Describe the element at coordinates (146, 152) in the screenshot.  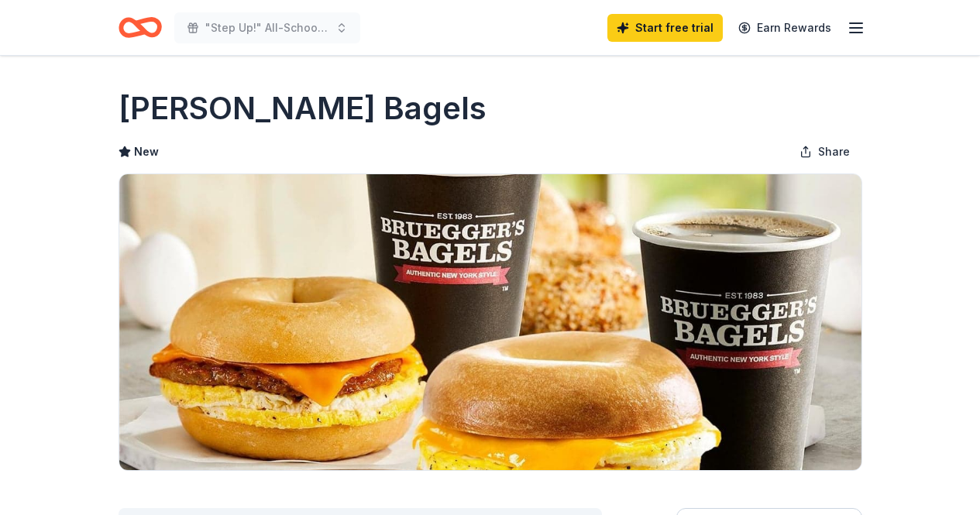
I see `span: New` at that location.